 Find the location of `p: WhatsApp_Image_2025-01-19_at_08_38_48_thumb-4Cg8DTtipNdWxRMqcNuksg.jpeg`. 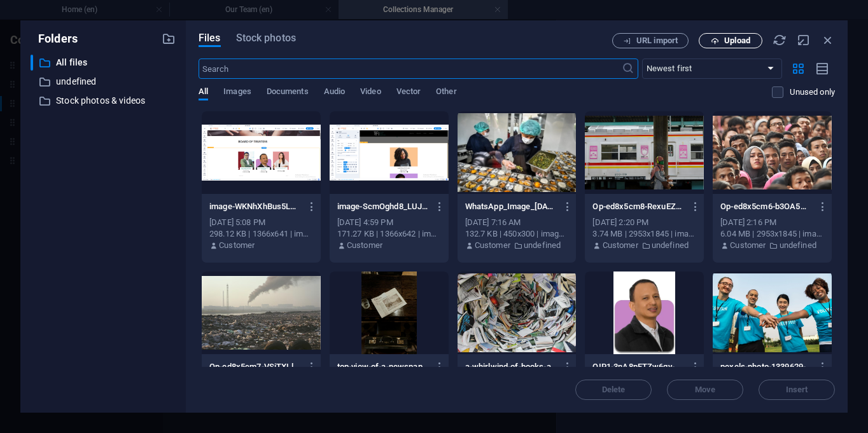

p: WhatsApp_Image_2025-01-19_at_08_38_48_thumb-4Cg8DTtipNdWxRMqcNuksg.jpeg is located at coordinates (511, 206).